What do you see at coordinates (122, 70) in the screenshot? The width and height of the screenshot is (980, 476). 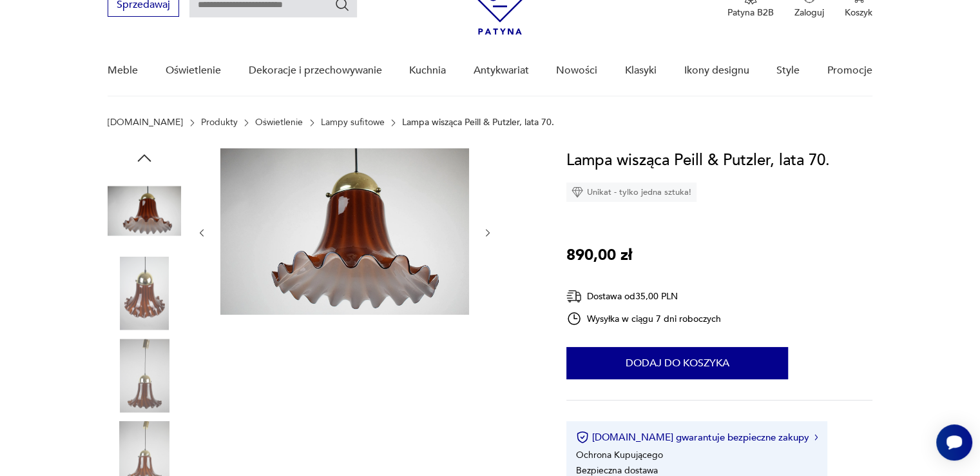 I see `a: Meble` at bounding box center [122, 70].